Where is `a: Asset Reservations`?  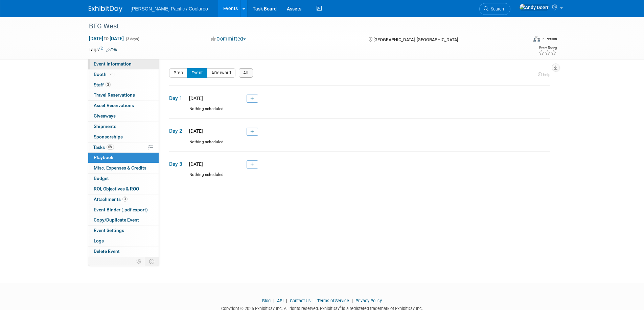 a: Asset Reservations is located at coordinates (123, 106).